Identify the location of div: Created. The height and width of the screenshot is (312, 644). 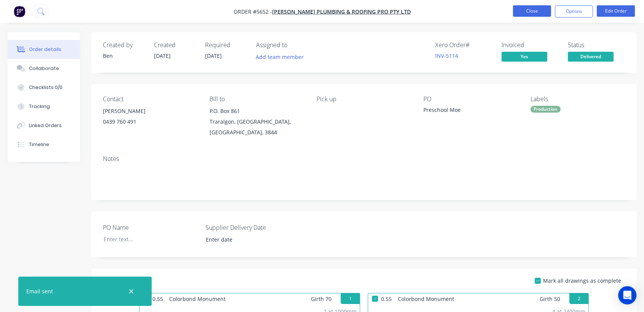
(175, 45).